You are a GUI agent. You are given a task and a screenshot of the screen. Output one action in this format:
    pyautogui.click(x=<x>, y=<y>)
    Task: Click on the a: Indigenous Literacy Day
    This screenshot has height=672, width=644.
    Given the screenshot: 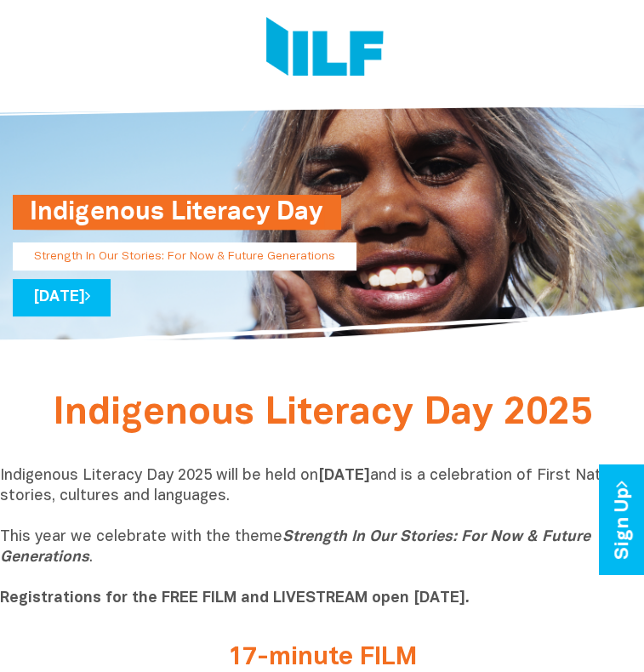 What is the action you would take?
    pyautogui.click(x=160, y=239)
    